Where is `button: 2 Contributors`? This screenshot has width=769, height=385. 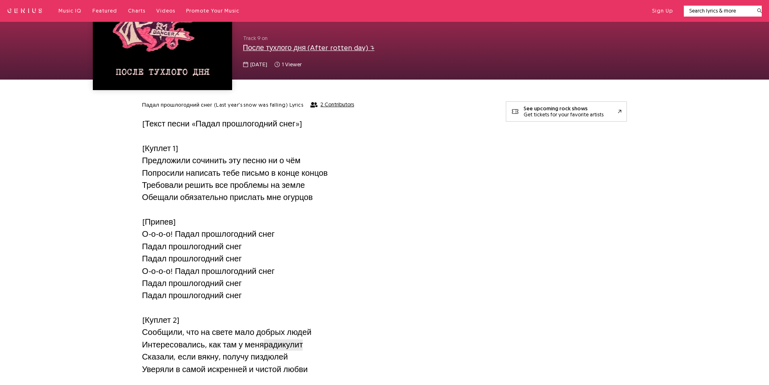
button: 2 Contributors is located at coordinates (332, 105).